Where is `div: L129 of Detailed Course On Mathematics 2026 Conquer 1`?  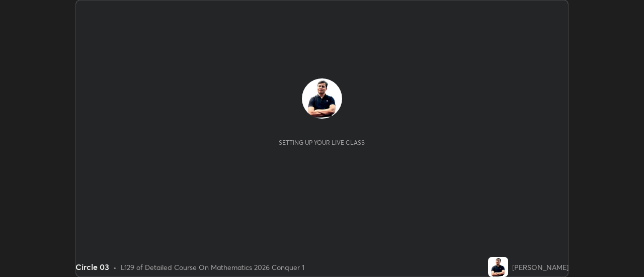 div: L129 of Detailed Course On Mathematics 2026 Conquer 1 is located at coordinates (212, 267).